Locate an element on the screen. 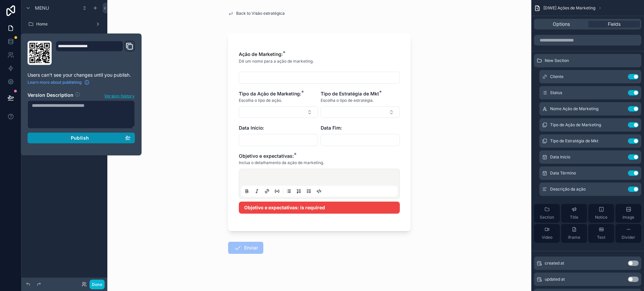 The width and height of the screenshot is (644, 291). a: Learn more about publishing is located at coordinates (58, 82).